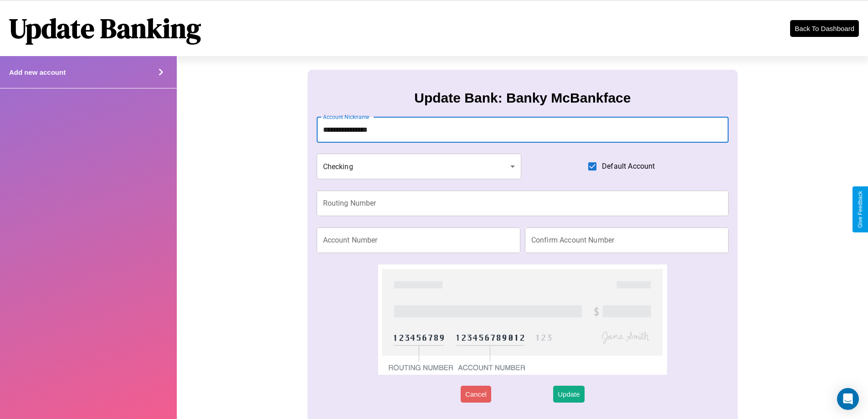 The width and height of the screenshot is (868, 419). Describe the element at coordinates (38, 72) in the screenshot. I see `h4: Add new account` at that location.